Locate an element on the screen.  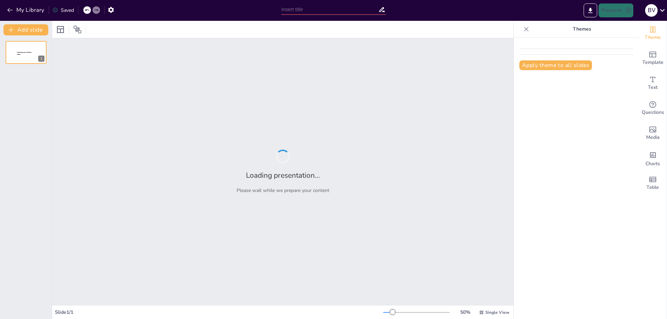
span: Charts is located at coordinates (653, 164).